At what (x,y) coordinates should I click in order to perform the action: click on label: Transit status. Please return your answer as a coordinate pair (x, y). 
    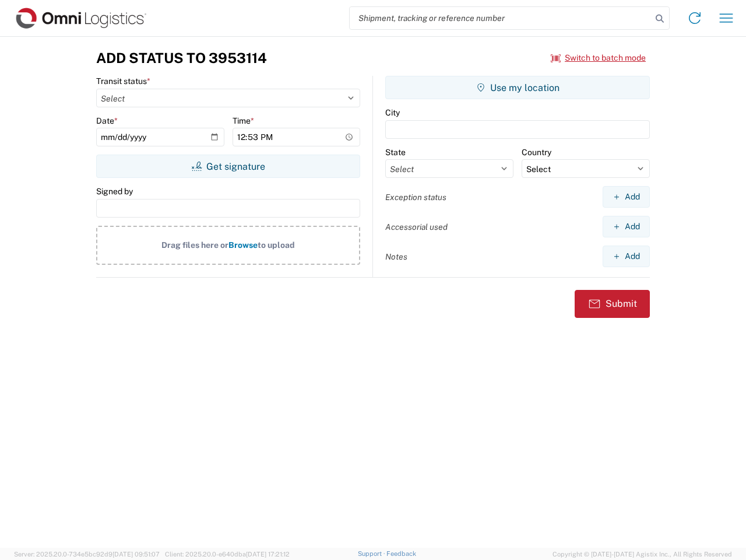
    Looking at the image, I should click on (123, 81).